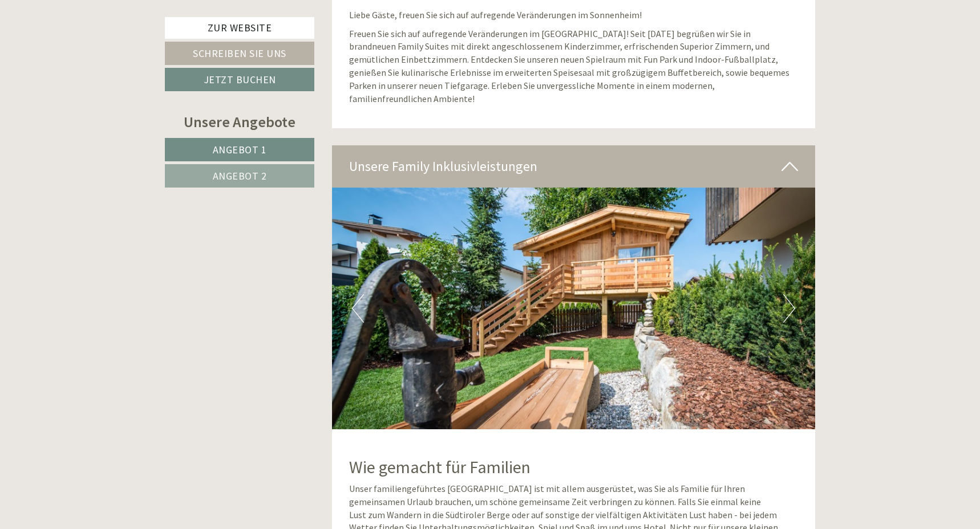 Image resolution: width=980 pixels, height=529 pixels. Describe the element at coordinates (240, 121) in the screenshot. I see `div: Unsere Angebote` at that location.